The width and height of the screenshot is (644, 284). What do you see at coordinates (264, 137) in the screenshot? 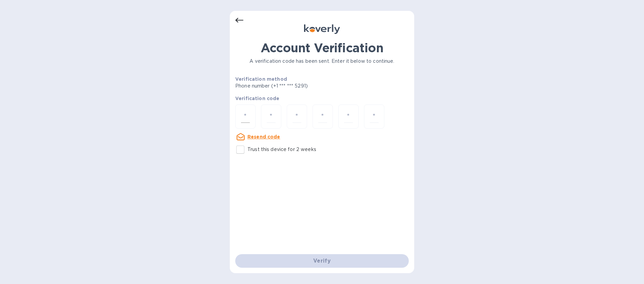
I see `u: Resend code` at bounding box center [264, 137].